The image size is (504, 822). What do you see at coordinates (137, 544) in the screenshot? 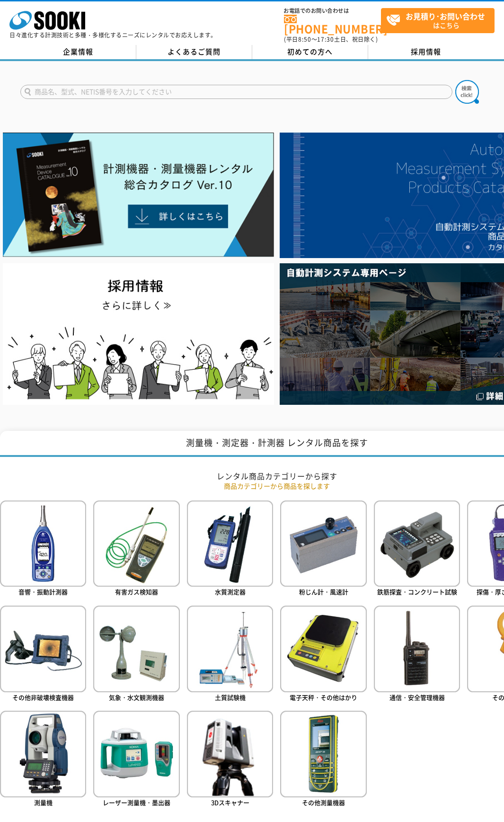
I see `img: 有害ガス検知器` at bounding box center [137, 544].